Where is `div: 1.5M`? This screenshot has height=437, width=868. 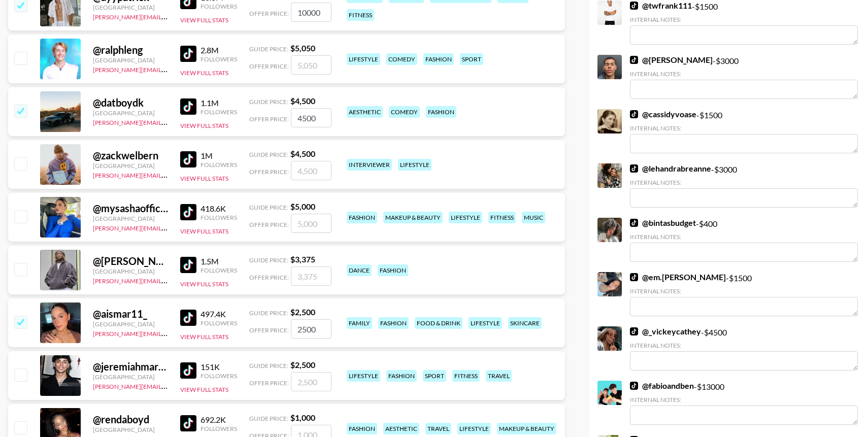 div: 1.5M is located at coordinates (219, 261).